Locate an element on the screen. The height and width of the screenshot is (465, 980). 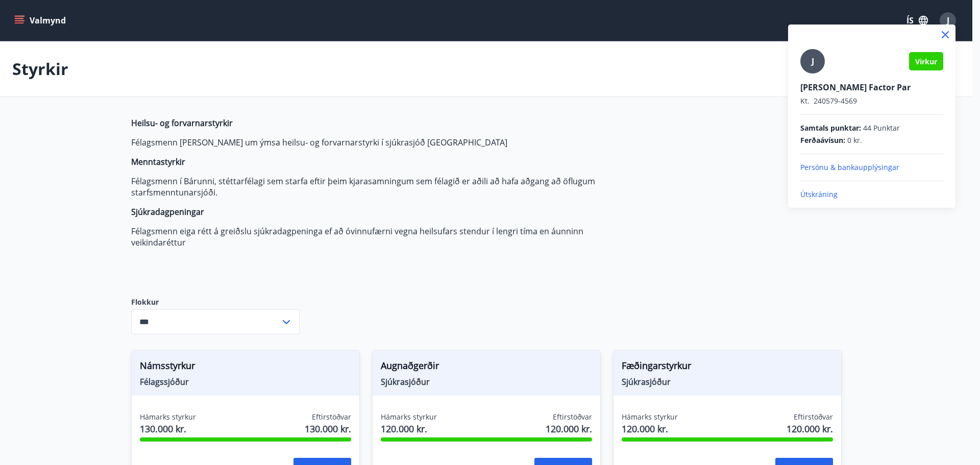
span: 44 Punktar is located at coordinates (882, 128).